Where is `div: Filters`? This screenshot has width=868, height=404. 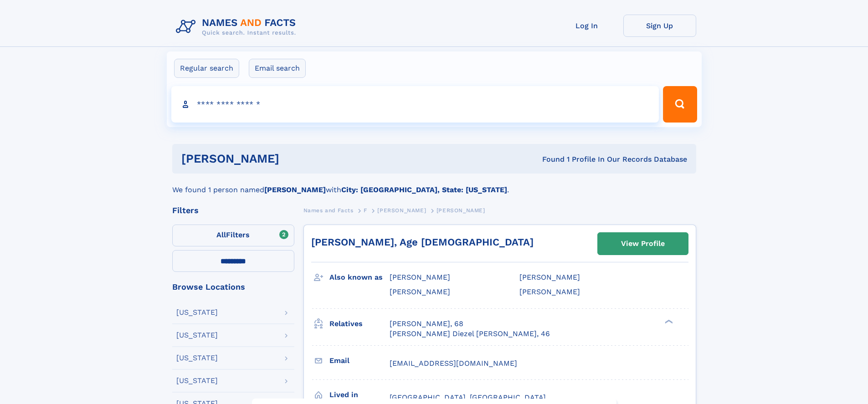 div: Filters is located at coordinates (233, 210).